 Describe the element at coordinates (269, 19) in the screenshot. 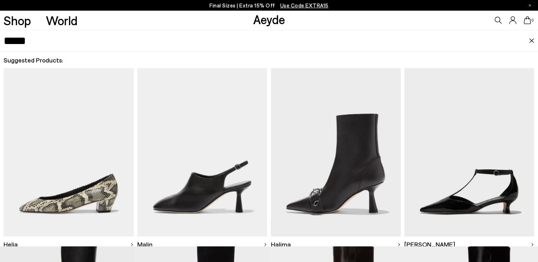

I see `a: Aeyde` at that location.